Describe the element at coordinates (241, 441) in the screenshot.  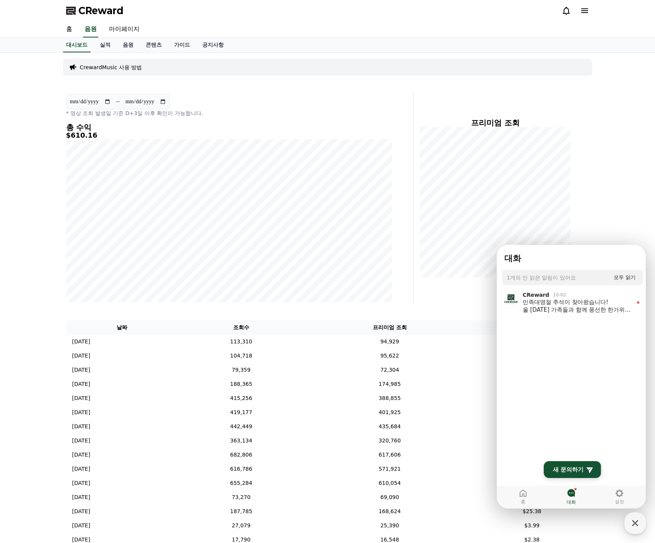
I see `td: 363,134` at that location.